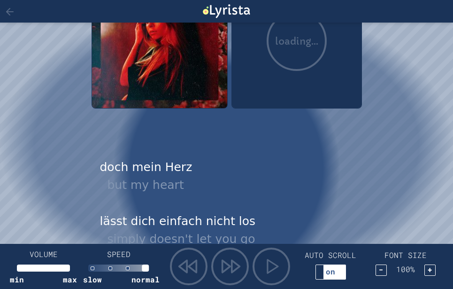 The height and width of the screenshot is (289, 453). What do you see at coordinates (406, 269) in the screenshot?
I see `span: 100 %` at bounding box center [406, 269].